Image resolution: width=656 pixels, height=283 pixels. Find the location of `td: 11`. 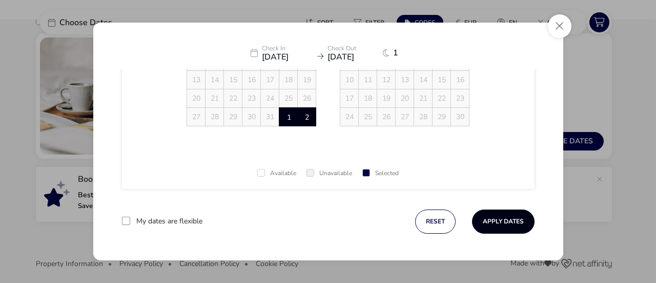

td: 11 is located at coordinates (368, 79).